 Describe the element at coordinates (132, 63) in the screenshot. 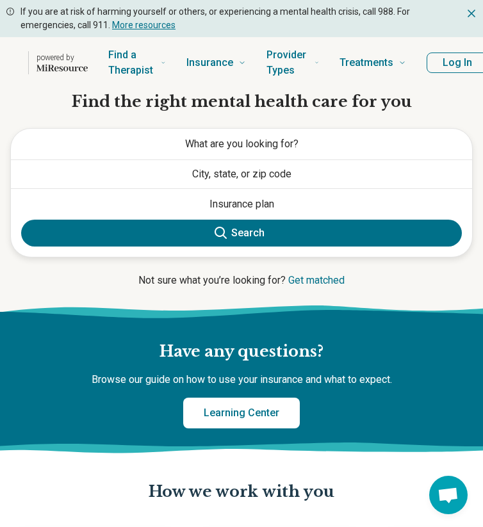

I see `span: Find a Therapist` at that location.